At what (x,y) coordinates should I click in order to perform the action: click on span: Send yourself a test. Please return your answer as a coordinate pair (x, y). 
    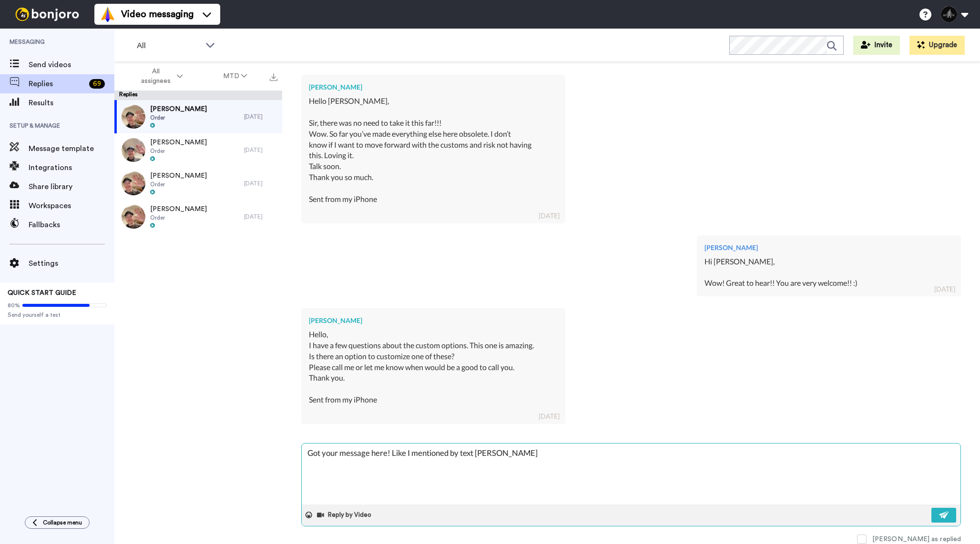
    Looking at the image, I should click on (57, 315).